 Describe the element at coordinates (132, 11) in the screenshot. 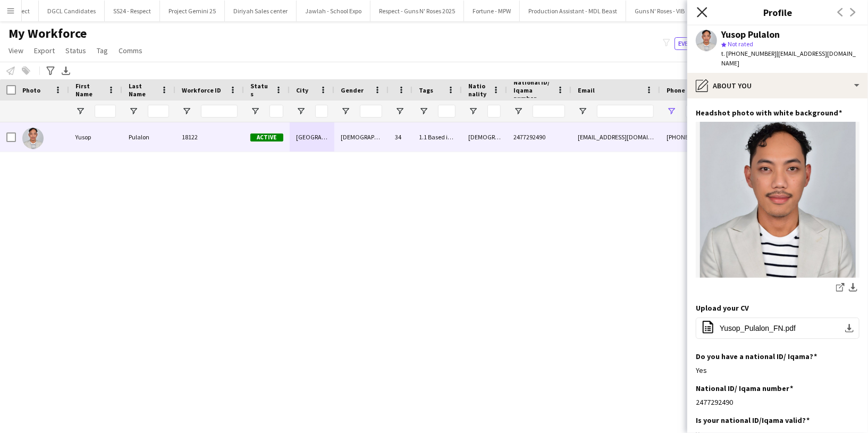

I see `button: SS24 - Respect` at that location.